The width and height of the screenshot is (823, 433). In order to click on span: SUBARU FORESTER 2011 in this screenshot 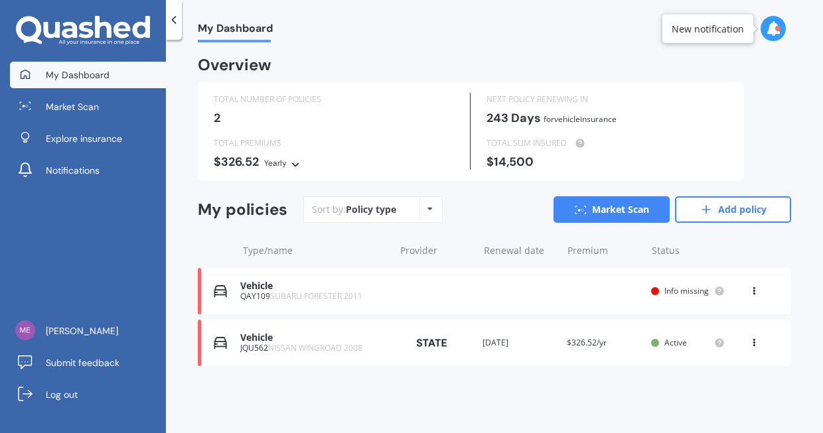, I will do `click(316, 296)`.